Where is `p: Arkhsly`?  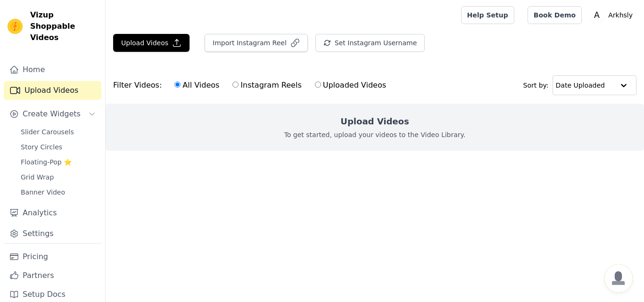 p: Arkhsly is located at coordinates (620, 15).